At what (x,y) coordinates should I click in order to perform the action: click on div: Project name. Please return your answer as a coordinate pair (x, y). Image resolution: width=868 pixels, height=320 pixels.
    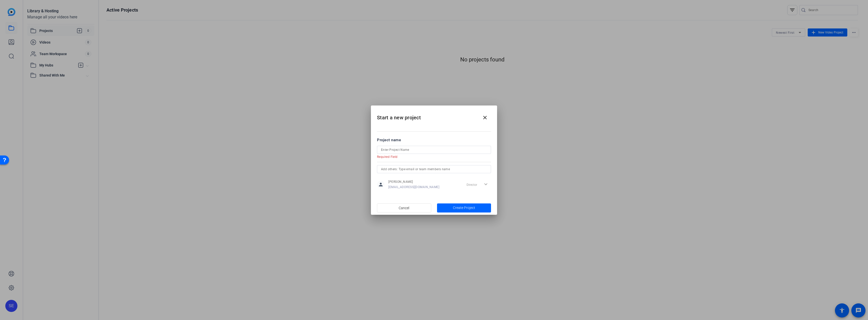
    Looking at the image, I should click on (434, 140).